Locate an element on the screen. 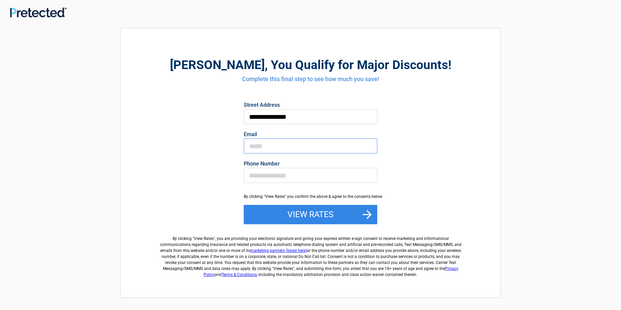 The width and height of the screenshot is (621, 310). label: By clicking " ", you are providing your electronic signature and giving your express written e-si... is located at coordinates (310, 254).